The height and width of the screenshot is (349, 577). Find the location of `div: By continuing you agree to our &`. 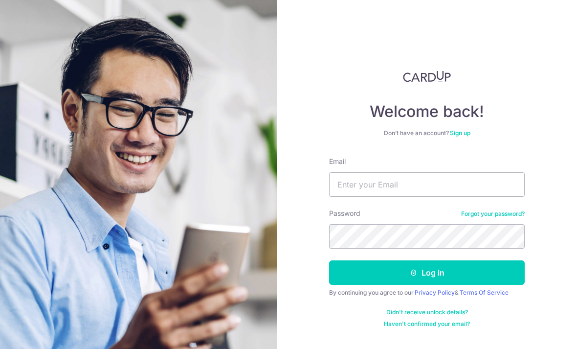

div: By continuing you agree to our & is located at coordinates (427, 293).